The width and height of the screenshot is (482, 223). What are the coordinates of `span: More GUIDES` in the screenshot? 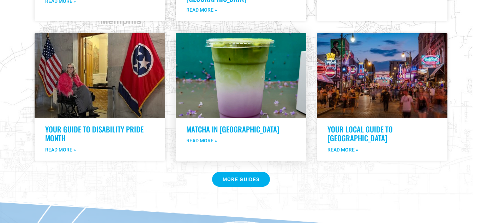 It's located at (241, 180).